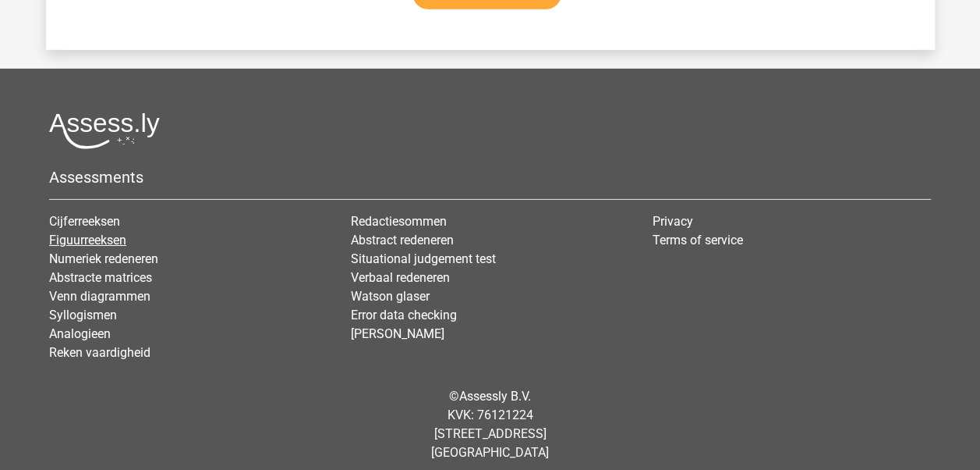 This screenshot has width=980, height=470. What do you see at coordinates (398, 221) in the screenshot?
I see `a: Redactiesommen` at bounding box center [398, 221].